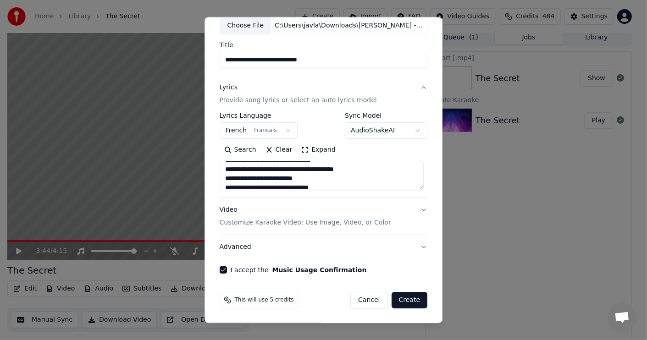 Image resolution: width=647 pixels, height=340 pixels. What do you see at coordinates (318, 150) in the screenshot?
I see `button: Expand` at bounding box center [318, 150].